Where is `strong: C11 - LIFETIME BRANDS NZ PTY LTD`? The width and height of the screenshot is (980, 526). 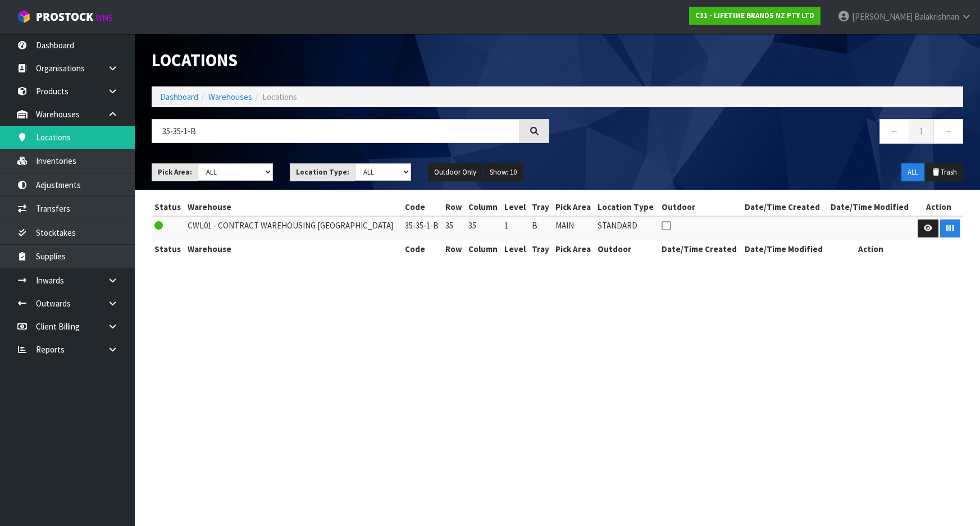 strong: C11 - LIFETIME BRANDS NZ PTY LTD is located at coordinates (755, 15).